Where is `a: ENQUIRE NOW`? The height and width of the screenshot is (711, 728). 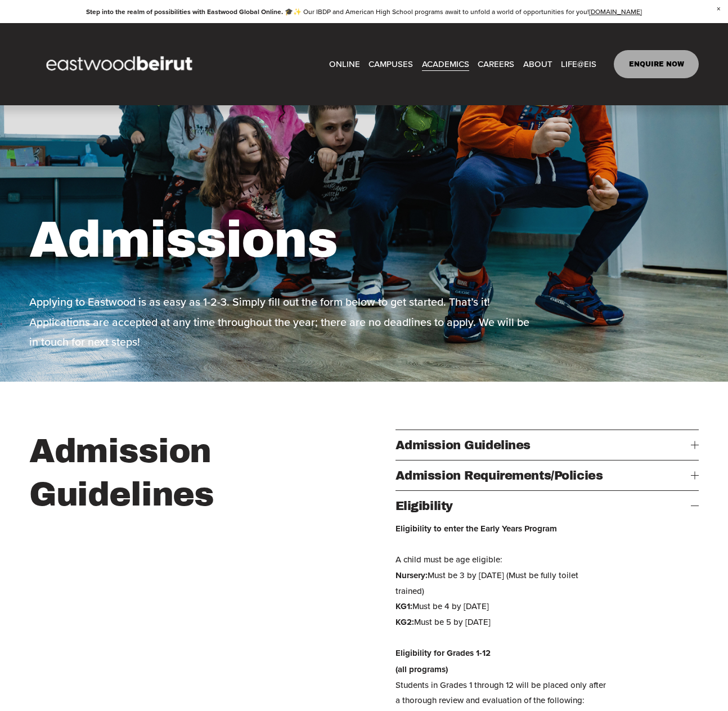
a: ENQUIRE NOW is located at coordinates (656, 64).